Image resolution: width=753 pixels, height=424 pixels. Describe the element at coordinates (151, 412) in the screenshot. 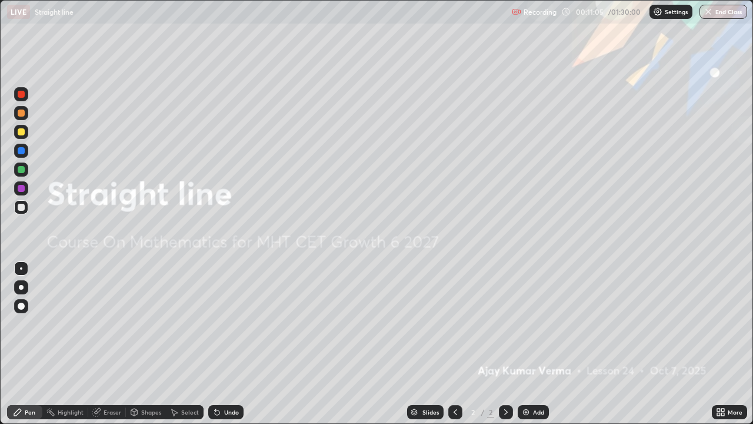

I see `div: Shapes` at that location.